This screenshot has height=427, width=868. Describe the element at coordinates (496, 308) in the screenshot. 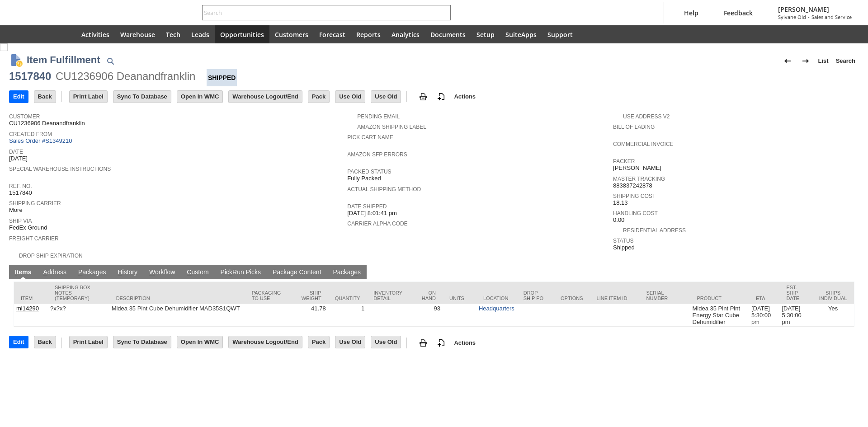

I see `a: Headquarters` at that location.